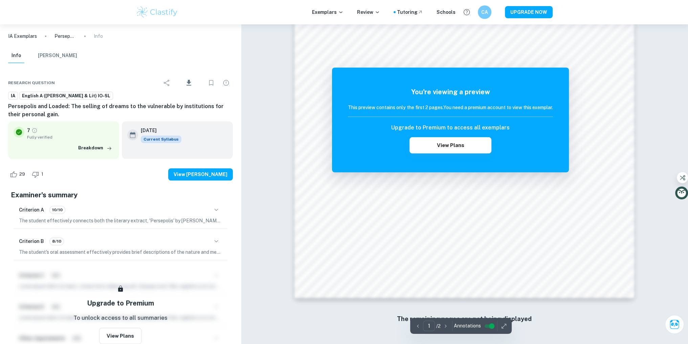 This screenshot has height=344, width=688. Describe the element at coordinates (22, 36) in the screenshot. I see `a: IA Exemplars` at that location.